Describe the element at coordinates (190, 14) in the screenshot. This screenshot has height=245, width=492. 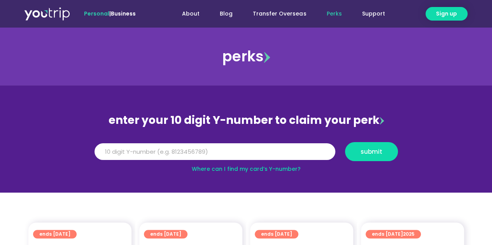
I see `a: About` at that location.